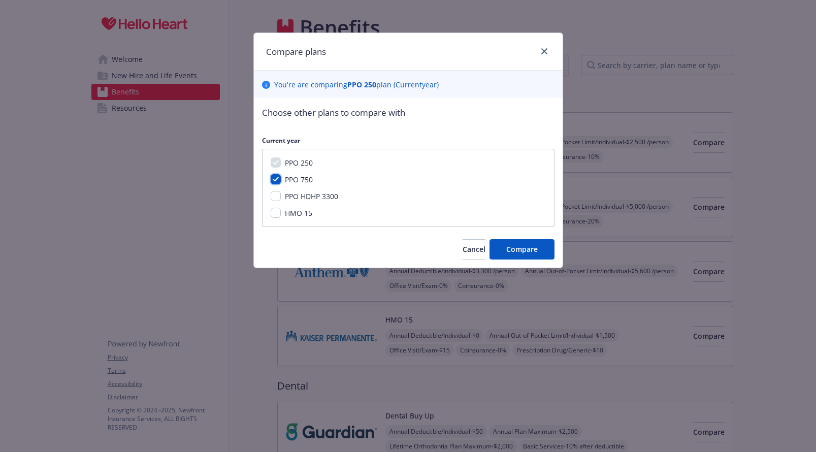 This screenshot has width=816, height=452. Describe the element at coordinates (361, 84) in the screenshot. I see `b: PPO 250` at that location.